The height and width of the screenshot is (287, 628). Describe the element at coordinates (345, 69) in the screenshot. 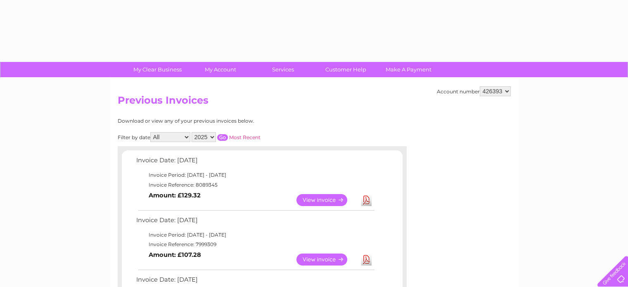

I see `a: Customer Help` at that location.